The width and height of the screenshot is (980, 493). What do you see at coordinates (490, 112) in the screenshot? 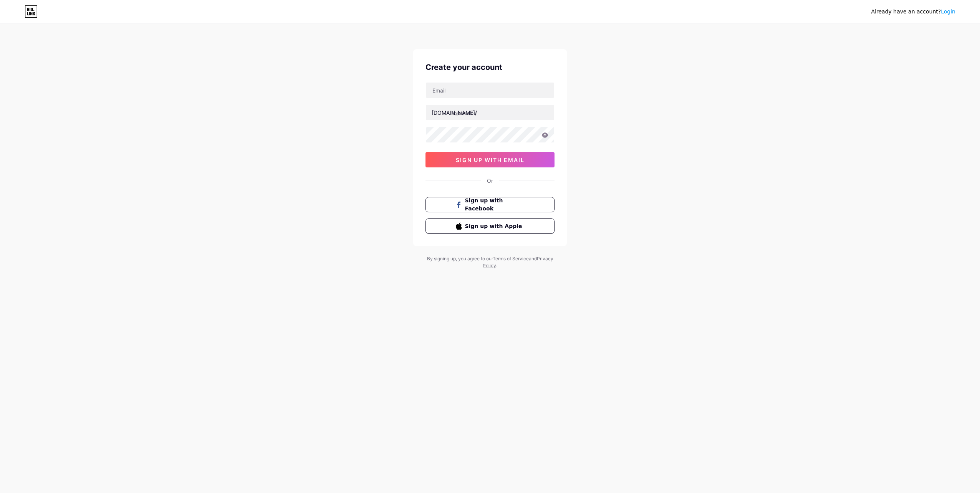
I see `input: username` at bounding box center [490, 112].